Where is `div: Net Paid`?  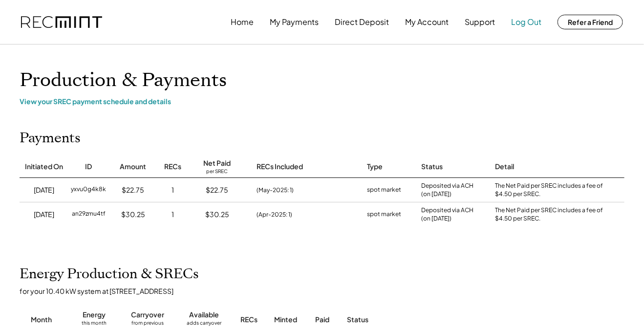 div: Net Paid is located at coordinates (217, 163).